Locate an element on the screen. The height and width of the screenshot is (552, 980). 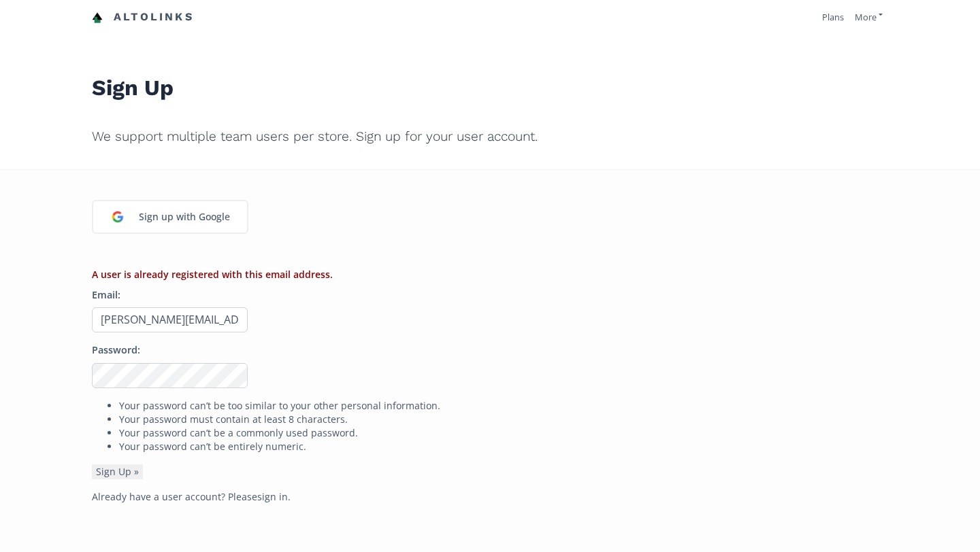
a: sign in is located at coordinates (272, 496).